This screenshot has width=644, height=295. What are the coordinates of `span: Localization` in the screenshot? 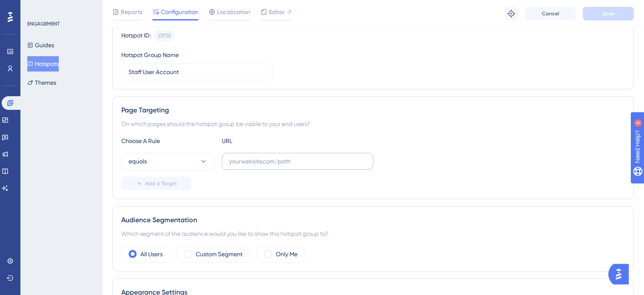 It's located at (234, 12).